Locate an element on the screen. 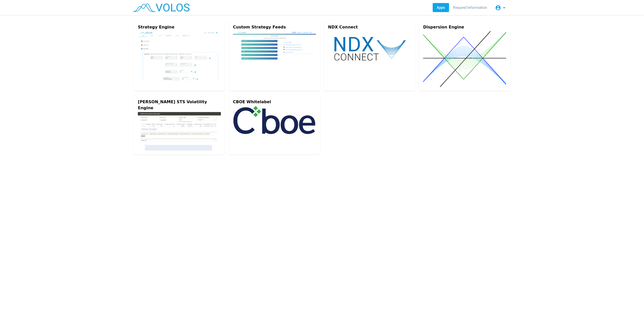  img: custom.png is located at coordinates (274, 51).